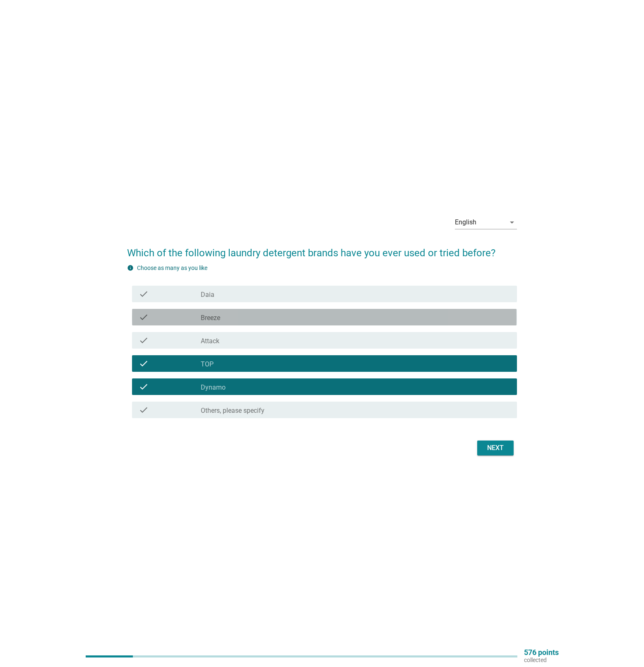  Describe the element at coordinates (541, 660) in the screenshot. I see `p: collected` at that location.